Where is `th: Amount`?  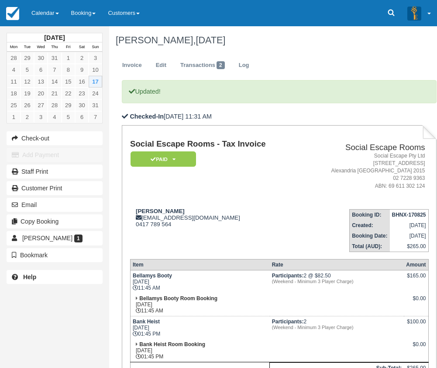 th: Amount is located at coordinates (416, 264).